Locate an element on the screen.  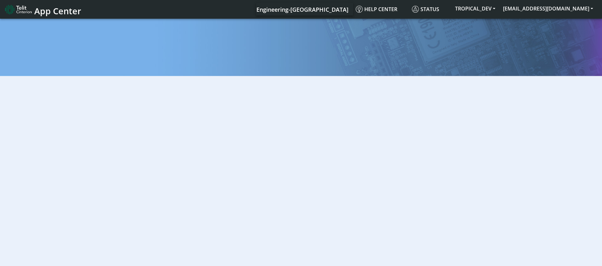
img: logo-telit-cinterion-gw-new.png is located at coordinates (18, 10).